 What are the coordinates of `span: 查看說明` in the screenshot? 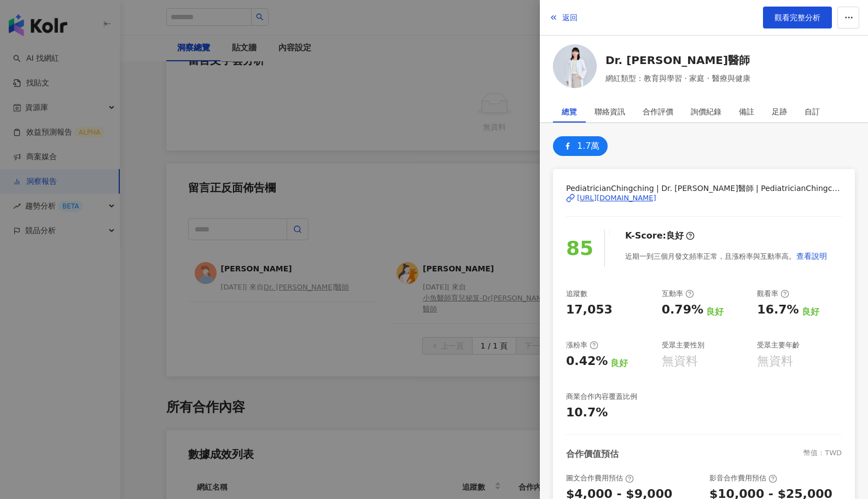 It's located at (811, 256).